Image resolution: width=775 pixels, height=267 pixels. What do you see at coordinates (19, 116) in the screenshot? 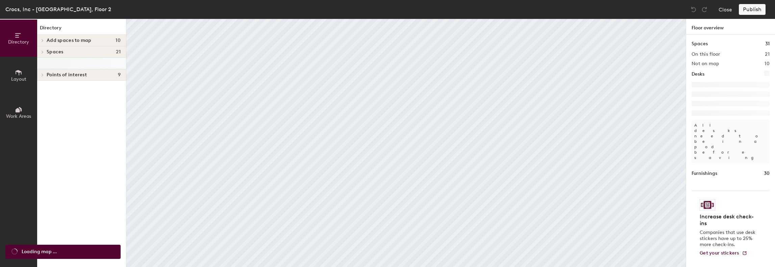
I see `span: Work Areas` at bounding box center [19, 116].